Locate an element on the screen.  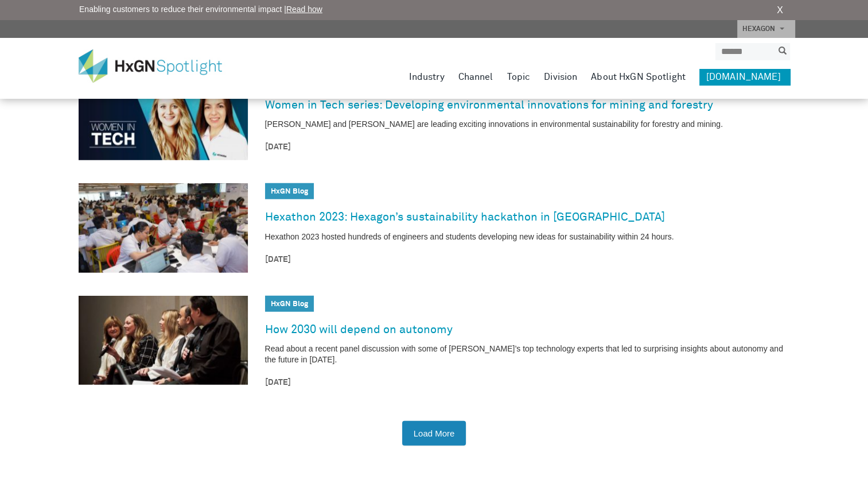
p: Hexathon 2023 hosted hundreds of engineers and students developing new ideas for sustainability w... is located at coordinates (527, 236).